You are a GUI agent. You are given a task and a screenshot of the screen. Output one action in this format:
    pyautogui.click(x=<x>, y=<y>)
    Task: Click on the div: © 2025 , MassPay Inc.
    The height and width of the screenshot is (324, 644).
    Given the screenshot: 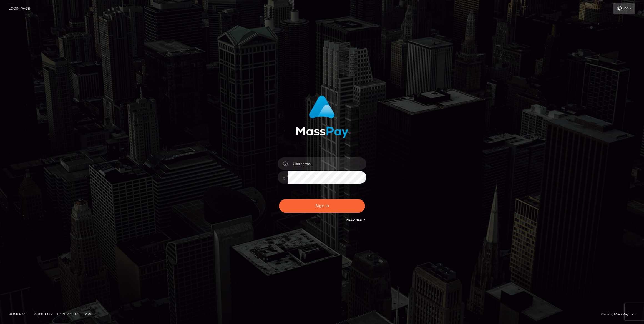 What is the action you would take?
    pyautogui.click(x=620, y=314)
    